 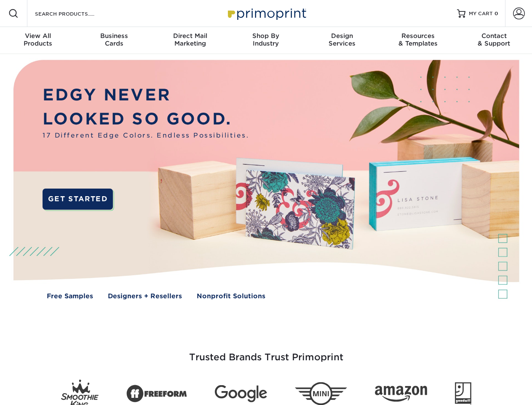 I want to click on a: Resources& Templates, so click(x=418, y=40).